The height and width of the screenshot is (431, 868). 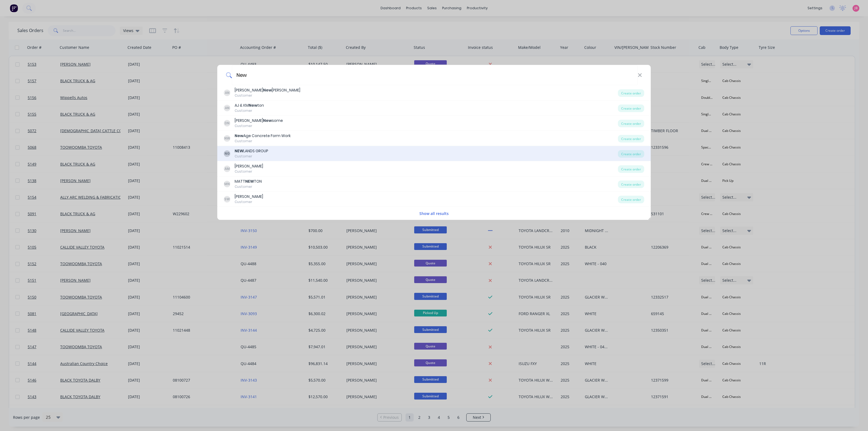 What do you see at coordinates (248, 181) in the screenshot?
I see `div: MATT TON` at bounding box center [248, 181].